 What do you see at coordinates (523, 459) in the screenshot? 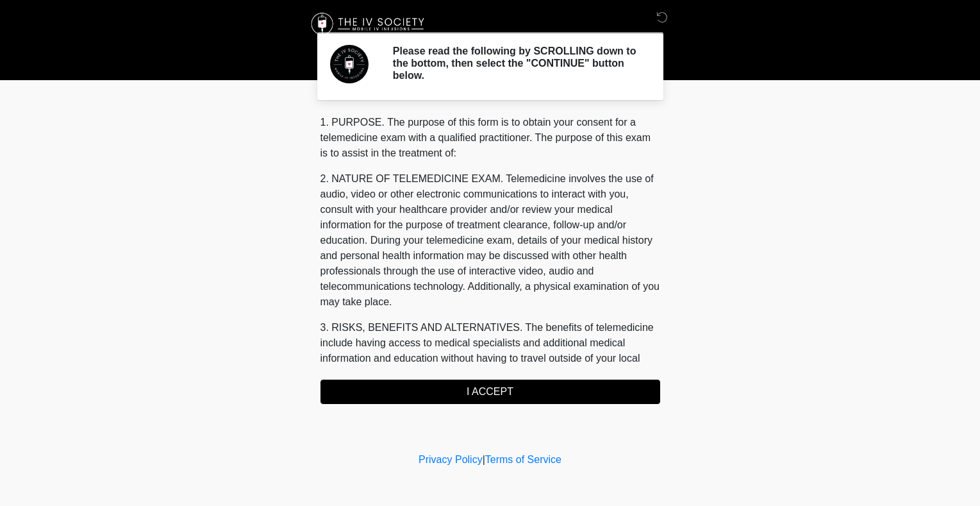
I see `a: Terms of Service` at bounding box center [523, 459].